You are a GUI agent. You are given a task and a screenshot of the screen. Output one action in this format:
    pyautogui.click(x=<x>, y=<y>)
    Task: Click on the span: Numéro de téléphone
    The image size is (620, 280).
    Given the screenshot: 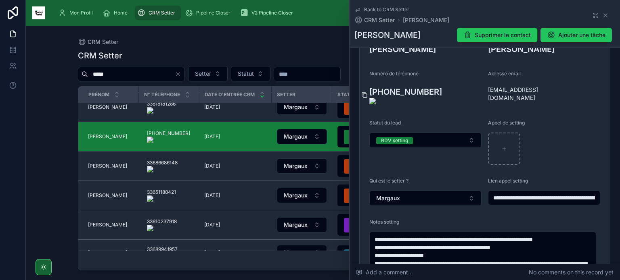 What is the action you would take?
    pyautogui.click(x=394, y=73)
    